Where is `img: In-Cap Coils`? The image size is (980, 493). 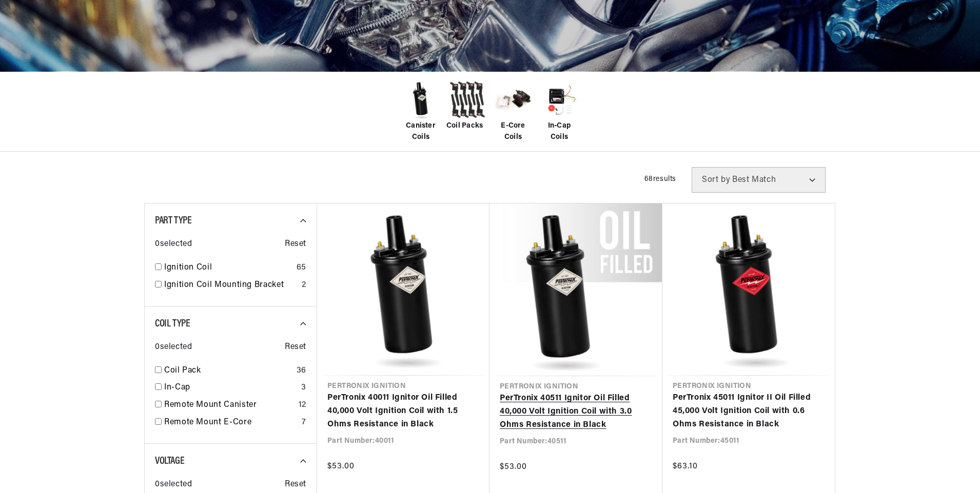
img: In-Cap Coils is located at coordinates (559, 100).